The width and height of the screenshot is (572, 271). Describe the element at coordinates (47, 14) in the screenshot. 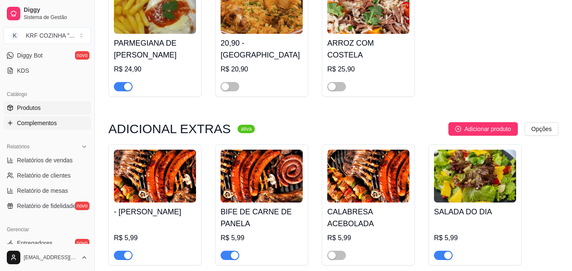

I see `a: DiggySistema de Gestão` at that location.